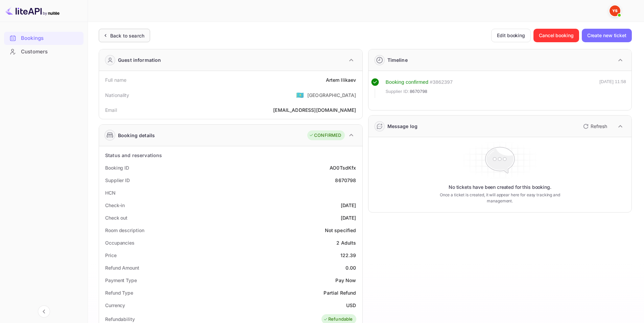  I want to click on div: Refund Type, so click(120, 292).